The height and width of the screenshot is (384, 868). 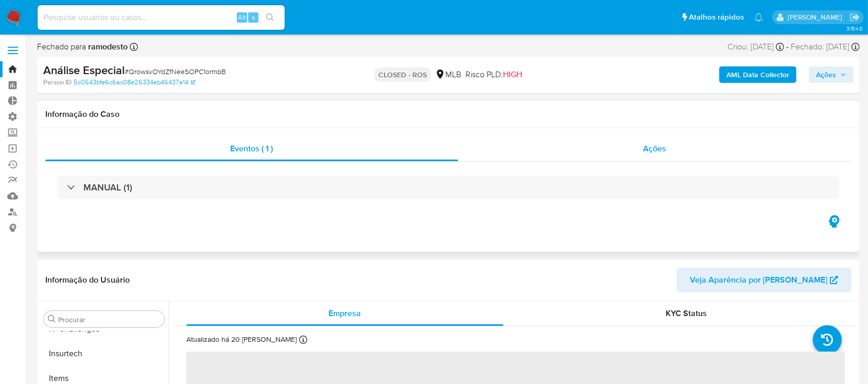 What do you see at coordinates (758, 17) in the screenshot?
I see `a: Notificações` at bounding box center [758, 17].